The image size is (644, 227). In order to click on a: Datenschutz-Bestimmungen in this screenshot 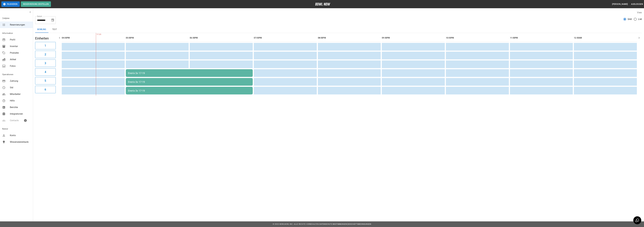, I will do `click(333, 225)`.